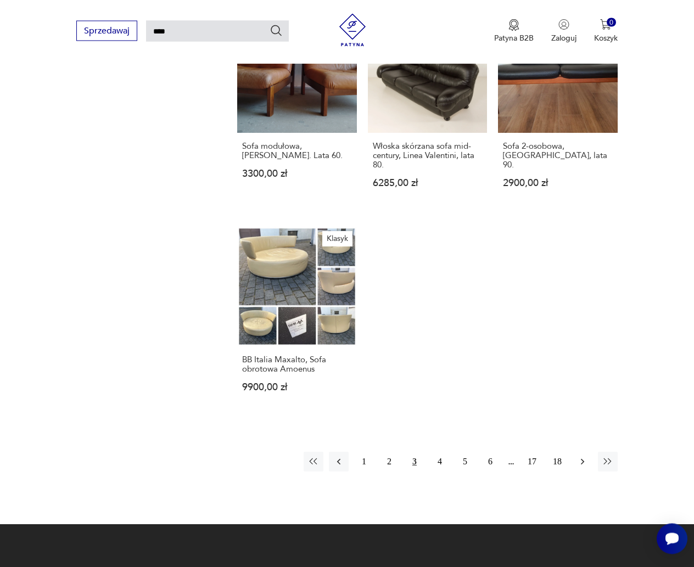 Image resolution: width=694 pixels, height=567 pixels. What do you see at coordinates (428, 155) in the screenshot?
I see `h3: Włoska skórzana sofa mid-century, Linea Valentini, lata 80.` at bounding box center [428, 155].